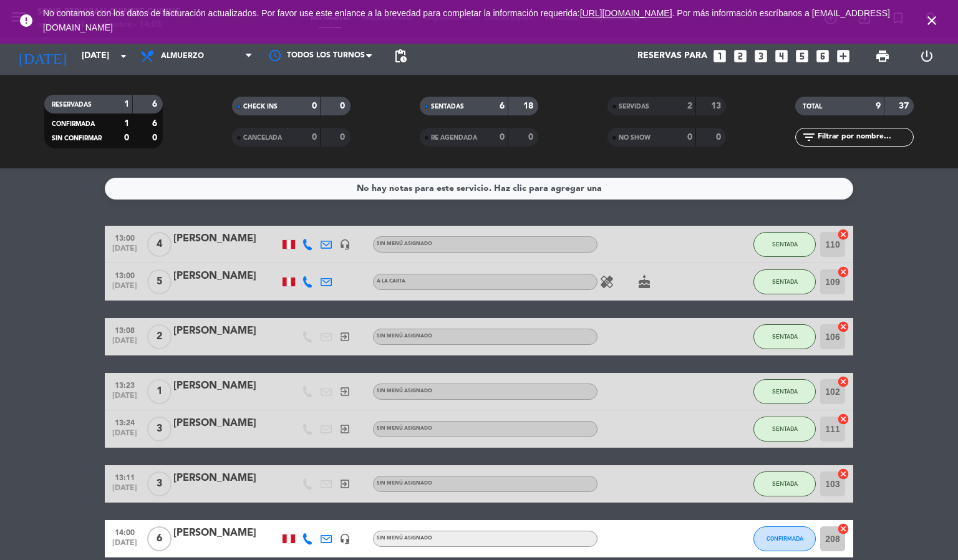 The image size is (958, 560). I want to click on span: Almuerzo, so click(182, 56).